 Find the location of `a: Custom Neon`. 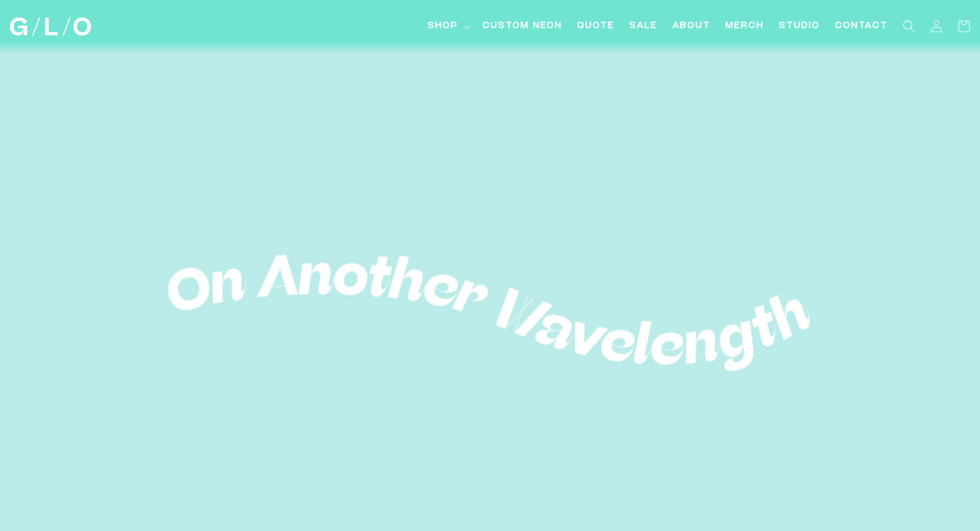

a: Custom Neon is located at coordinates (523, 27).